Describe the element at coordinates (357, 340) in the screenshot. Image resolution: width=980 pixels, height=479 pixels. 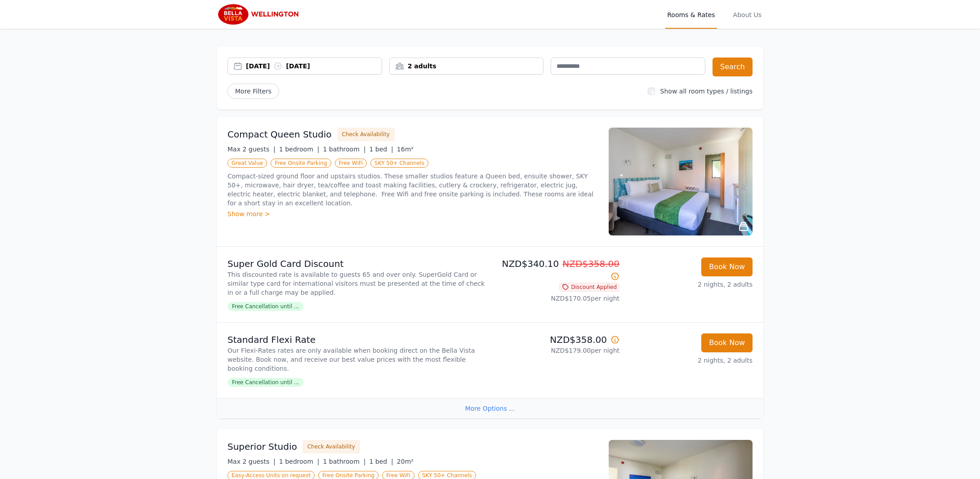
I see `p: Standard Flexi Rate` at that location.